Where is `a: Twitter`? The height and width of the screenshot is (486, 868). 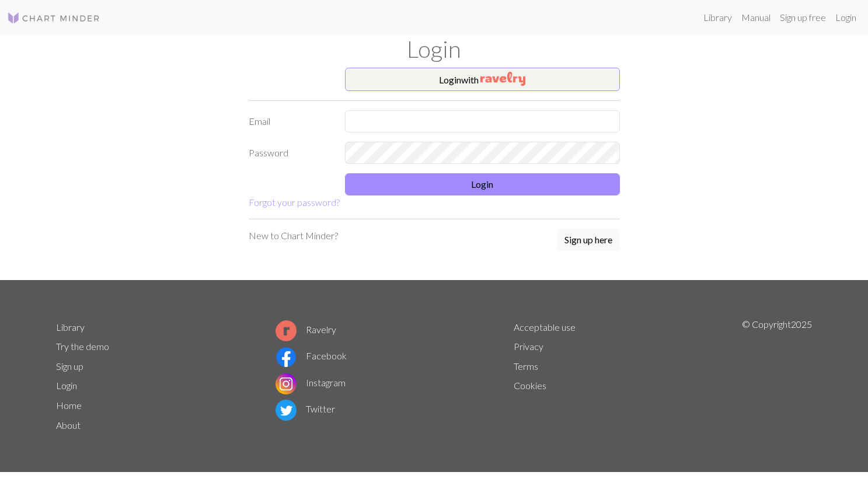
a: Twitter is located at coordinates (305, 408).